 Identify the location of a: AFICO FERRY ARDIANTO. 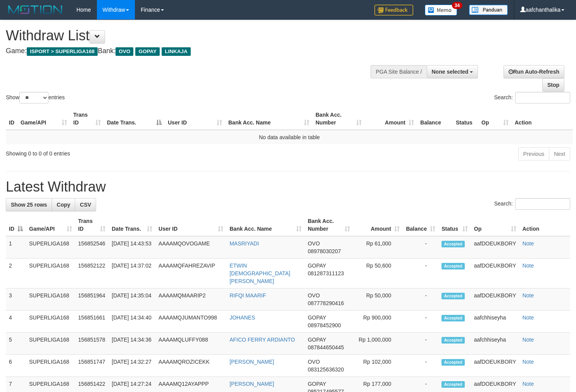
(262, 340).